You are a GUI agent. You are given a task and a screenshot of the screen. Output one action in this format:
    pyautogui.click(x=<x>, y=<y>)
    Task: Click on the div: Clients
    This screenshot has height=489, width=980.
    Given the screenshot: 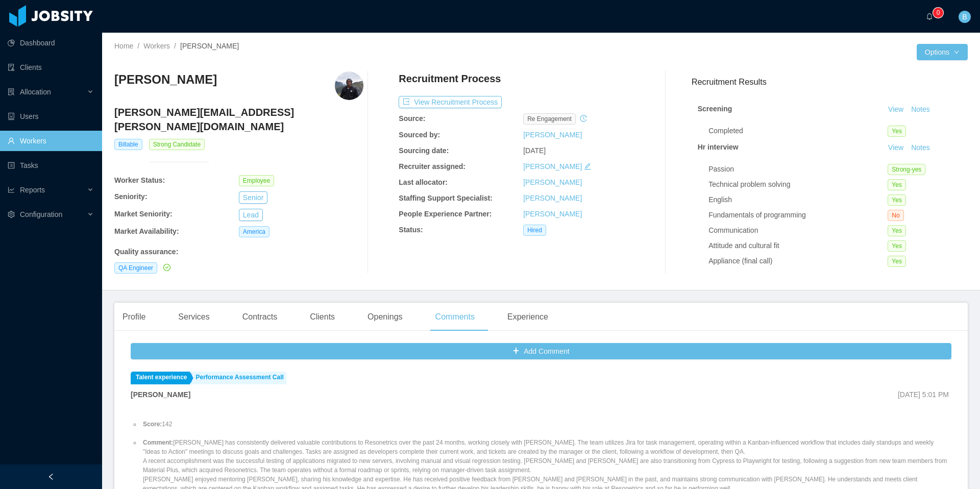 What is the action you would take?
    pyautogui.click(x=322, y=317)
    